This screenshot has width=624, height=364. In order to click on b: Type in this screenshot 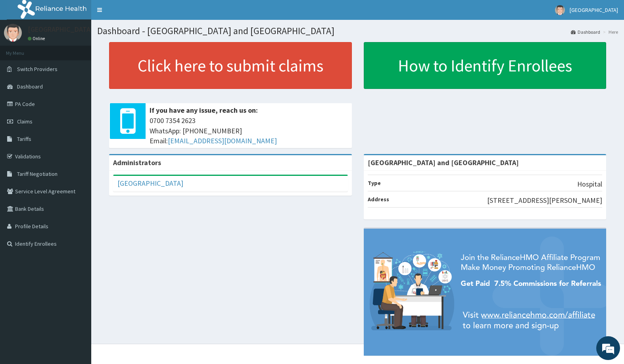, I will do `click(374, 183)`.